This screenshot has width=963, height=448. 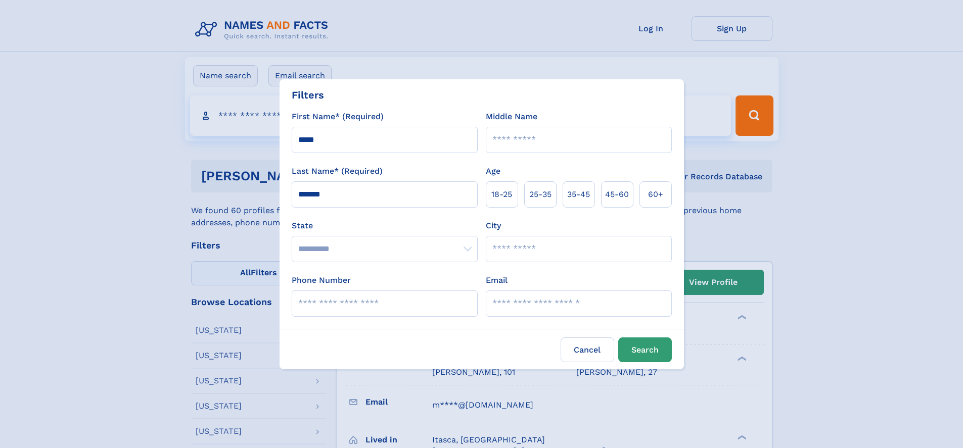 What do you see at coordinates (496, 280) in the screenshot?
I see `label: Email` at bounding box center [496, 280].